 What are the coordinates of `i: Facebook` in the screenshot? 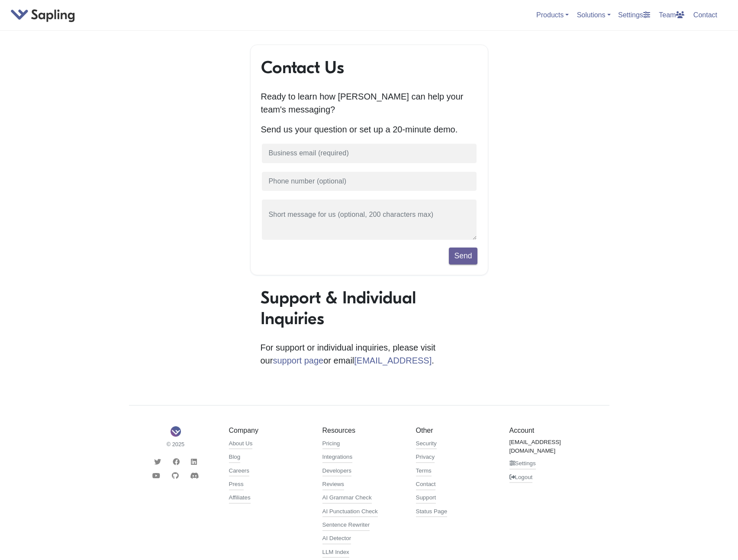 It's located at (176, 462).